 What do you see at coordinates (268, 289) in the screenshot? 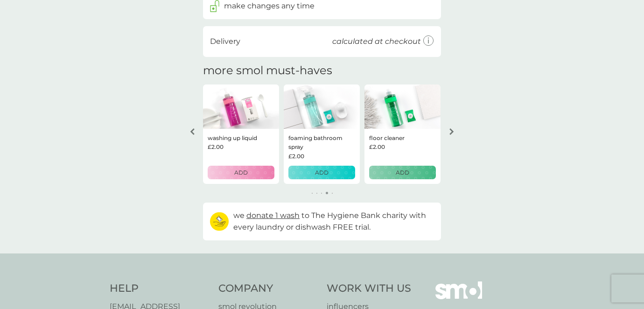
I see `h4: Company` at bounding box center [268, 289].